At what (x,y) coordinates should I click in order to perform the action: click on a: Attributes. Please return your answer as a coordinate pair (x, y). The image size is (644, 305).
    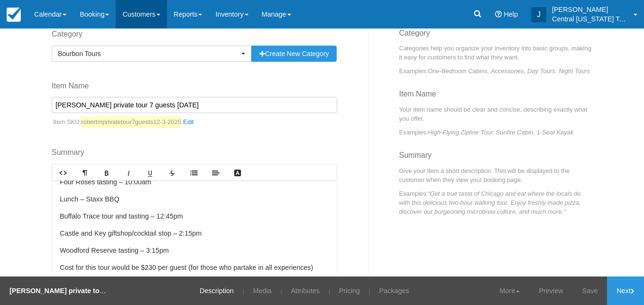
    Looking at the image, I should click on (305, 291).